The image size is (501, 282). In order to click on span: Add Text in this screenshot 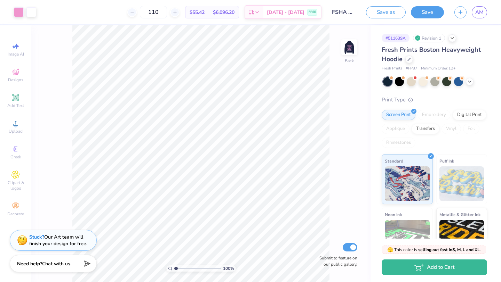, I will do `click(16, 106)`.